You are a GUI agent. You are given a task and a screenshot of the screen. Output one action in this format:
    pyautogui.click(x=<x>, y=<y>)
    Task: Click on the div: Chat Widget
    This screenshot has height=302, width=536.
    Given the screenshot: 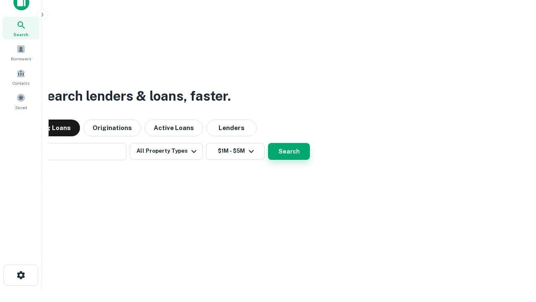 What is the action you would take?
    pyautogui.click(x=515, y=255)
    